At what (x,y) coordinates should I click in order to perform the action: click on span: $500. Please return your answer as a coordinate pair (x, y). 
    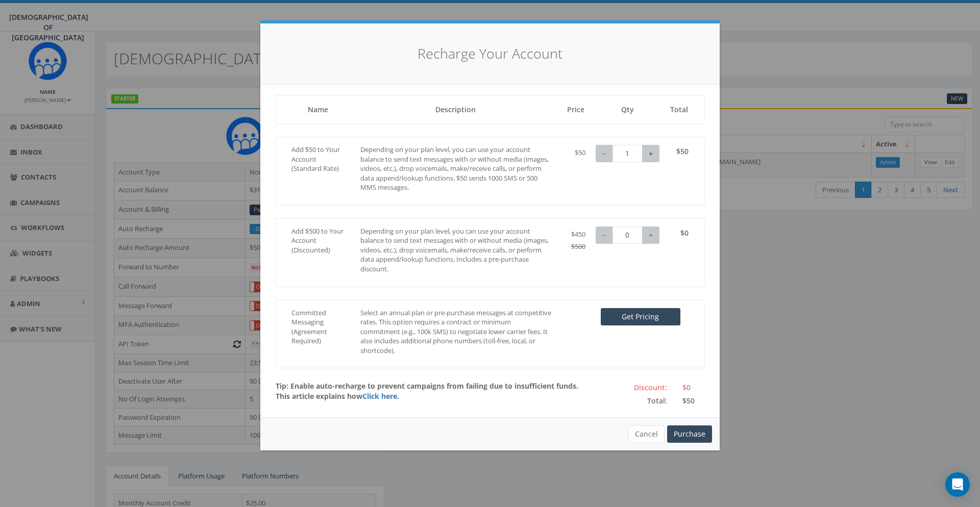
    Looking at the image, I should click on (579, 247).